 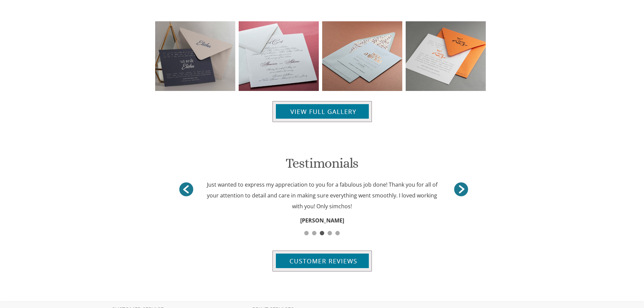 What do you see at coordinates (337, 229) in the screenshot?
I see `a: 5` at bounding box center [337, 229].